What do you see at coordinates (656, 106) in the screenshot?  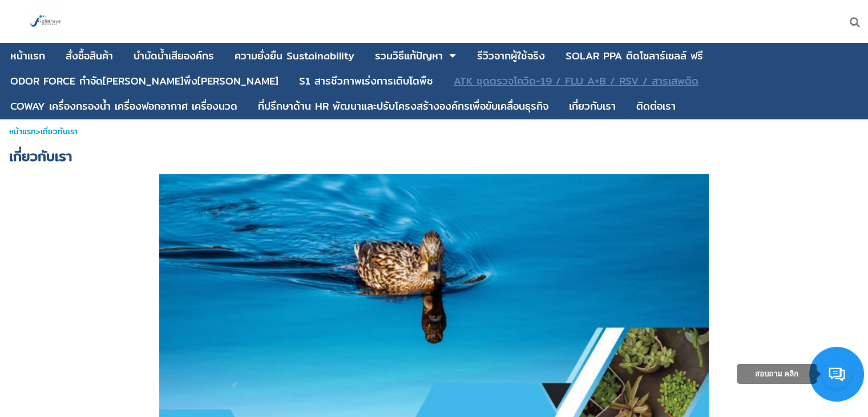 I see `div: ติดต่อเรา` at bounding box center [656, 106].